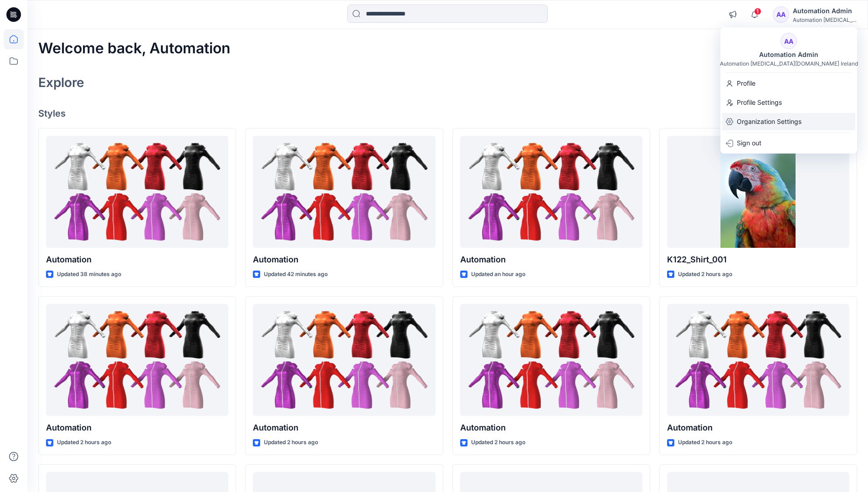  Describe the element at coordinates (759, 102) in the screenshot. I see `p: Profile Settings` at that location.